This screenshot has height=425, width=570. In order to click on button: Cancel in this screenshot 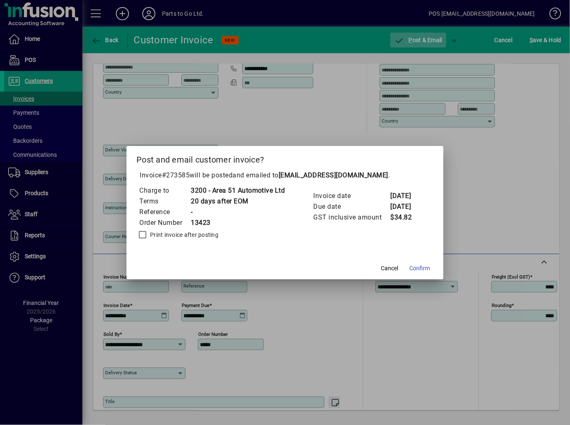, I will do `click(390, 268)`.